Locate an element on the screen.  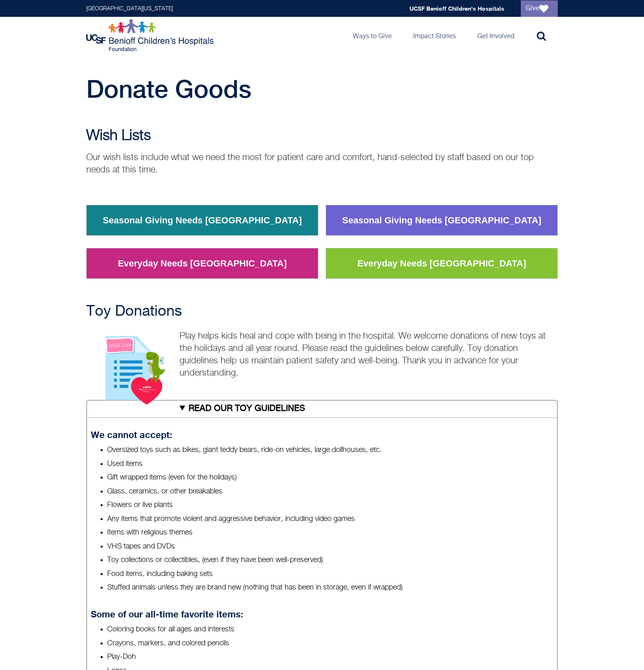
strong: Some of our all-time favorite items: is located at coordinates (166, 614).